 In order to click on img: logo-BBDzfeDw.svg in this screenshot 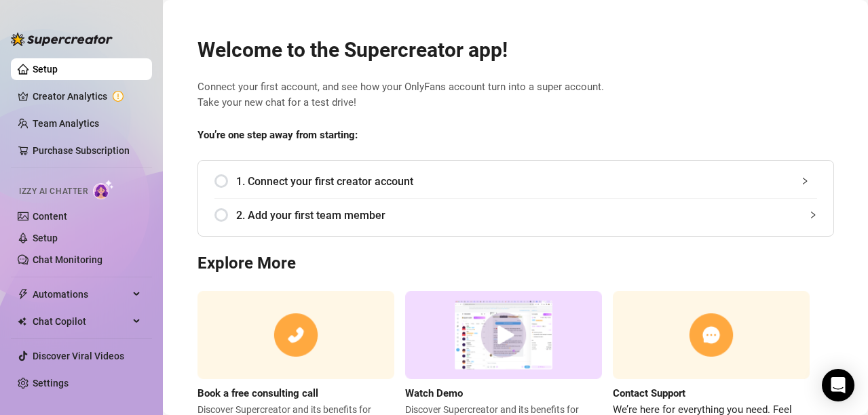, I will do `click(61, 40)`.